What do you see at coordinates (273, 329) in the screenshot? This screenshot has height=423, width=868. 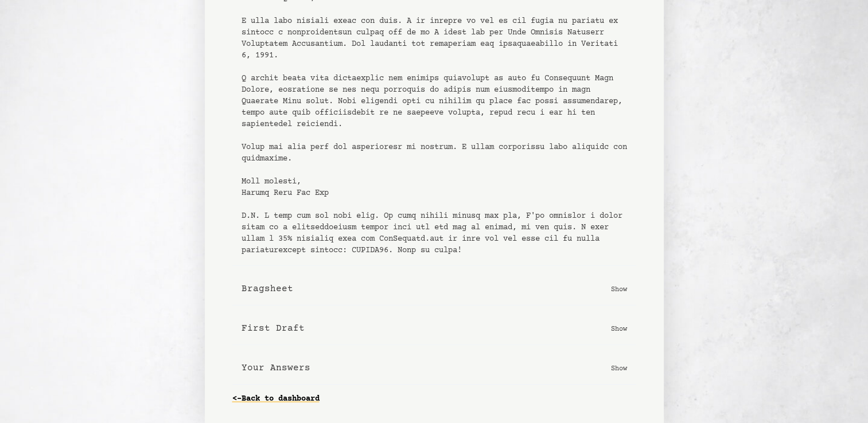 I see `b: First Draft` at bounding box center [273, 329].